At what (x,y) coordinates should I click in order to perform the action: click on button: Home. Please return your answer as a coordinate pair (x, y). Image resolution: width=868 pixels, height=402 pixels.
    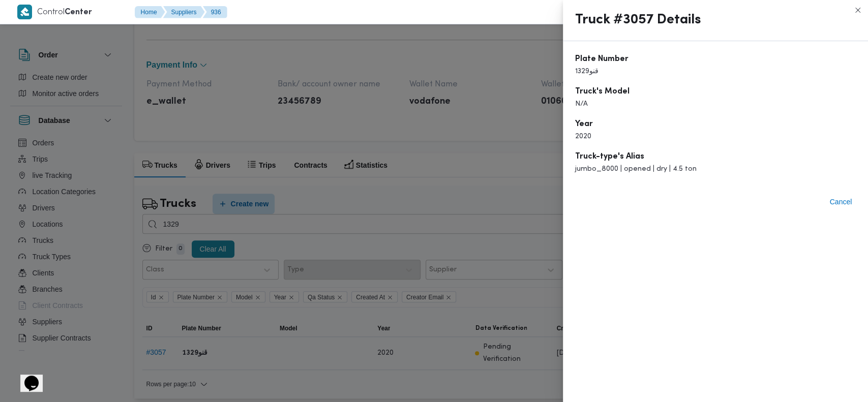
    Looking at the image, I should click on (150, 12).